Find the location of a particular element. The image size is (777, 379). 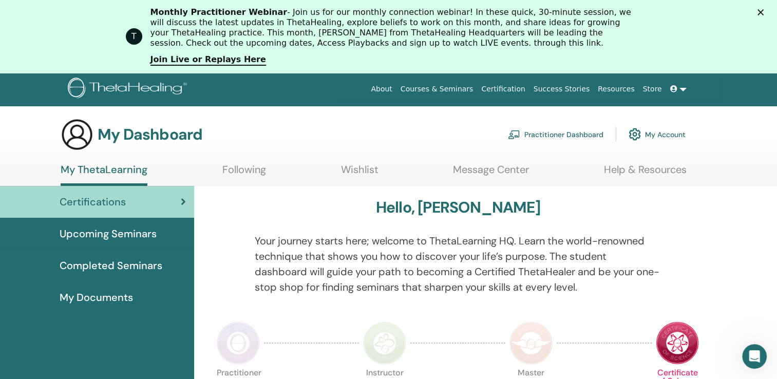

h3: My Dashboard is located at coordinates (150, 135).